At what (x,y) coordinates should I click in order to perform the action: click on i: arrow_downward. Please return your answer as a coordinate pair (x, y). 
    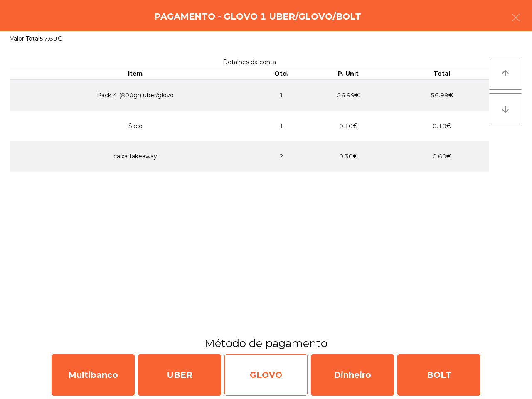
    Looking at the image, I should click on (505, 110).